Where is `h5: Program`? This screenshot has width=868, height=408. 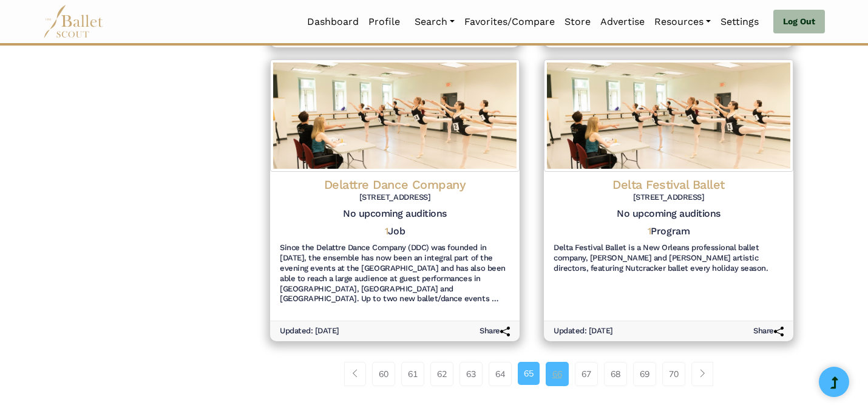 h5: Program is located at coordinates (668, 231).